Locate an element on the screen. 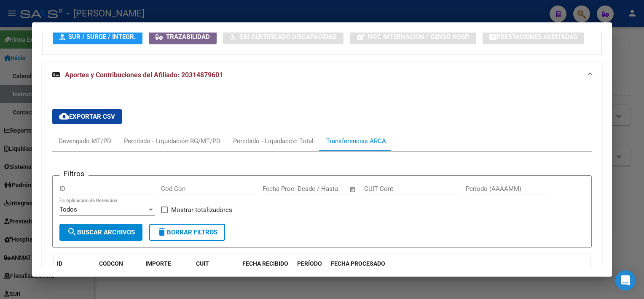 The height and width of the screenshot is (299, 644). span: Prestaciones Auditadas is located at coordinates (537, 37).